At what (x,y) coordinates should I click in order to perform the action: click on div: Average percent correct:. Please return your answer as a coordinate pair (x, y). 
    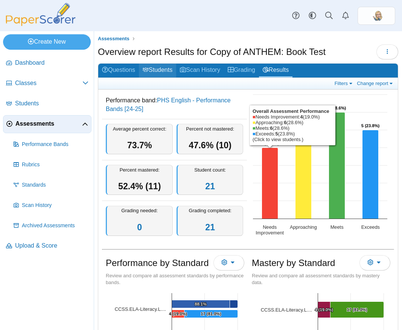
    Looking at the image, I should click on (139, 139).